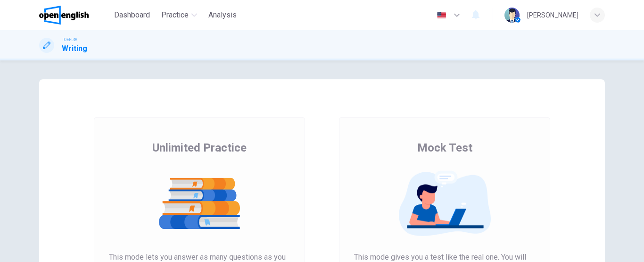 The height and width of the screenshot is (262, 644). Describe the element at coordinates (132, 15) in the screenshot. I see `button: Dashboard` at that location.